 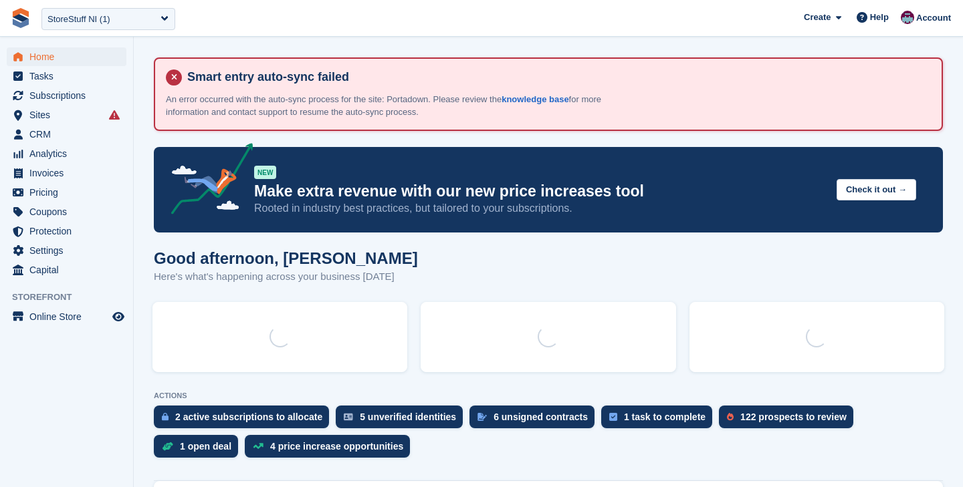 What do you see at coordinates (245, 421) in the screenshot?
I see `a: 2 active subscriptions to allocate` at bounding box center [245, 421].